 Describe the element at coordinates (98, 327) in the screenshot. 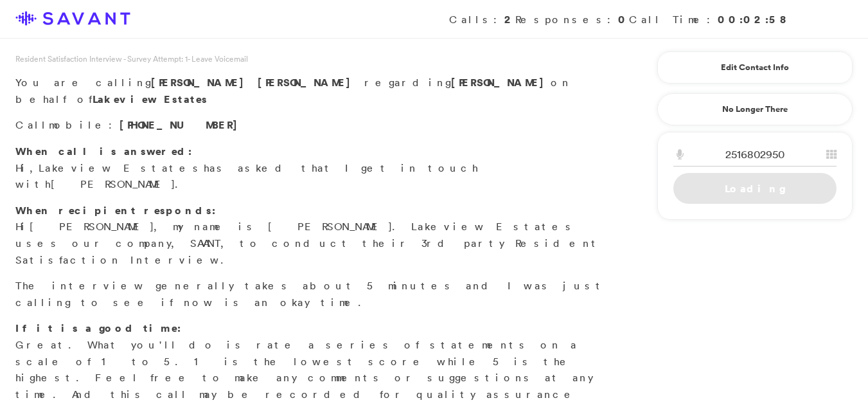

I see `strong: If it is a good time:` at that location.